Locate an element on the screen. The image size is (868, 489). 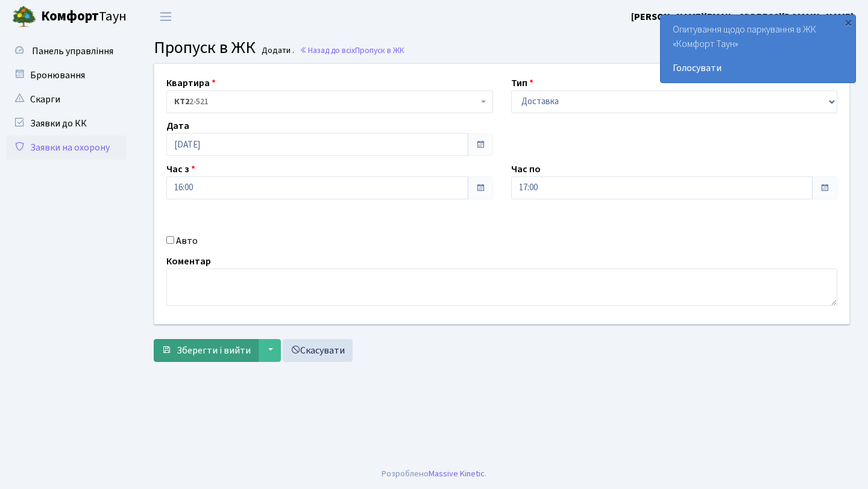
span: Панель управління is located at coordinates (72, 51).